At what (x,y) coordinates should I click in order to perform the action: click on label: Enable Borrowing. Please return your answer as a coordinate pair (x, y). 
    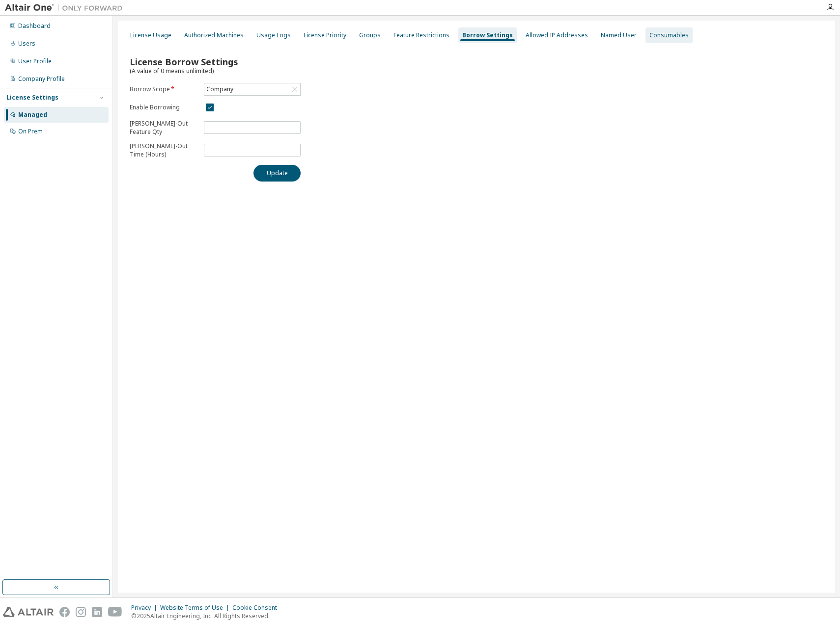
    Looking at the image, I should click on (163, 107).